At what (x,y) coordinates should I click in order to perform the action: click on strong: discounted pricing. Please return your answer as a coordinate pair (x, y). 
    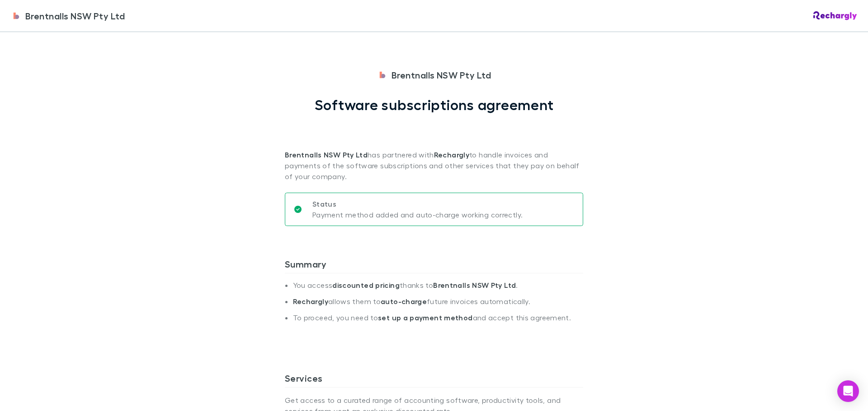
    Looking at the image, I should click on (365, 285).